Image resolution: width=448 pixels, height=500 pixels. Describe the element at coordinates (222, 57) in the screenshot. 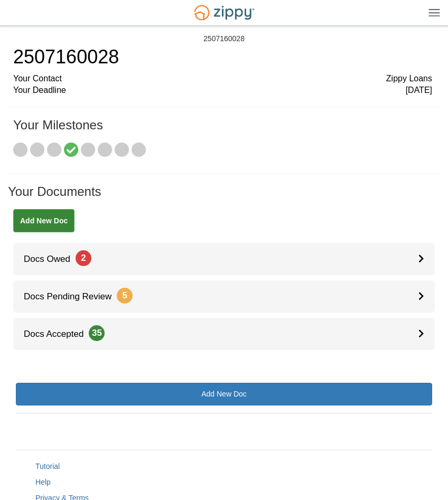

I see `h1: 2507160028` at that location.